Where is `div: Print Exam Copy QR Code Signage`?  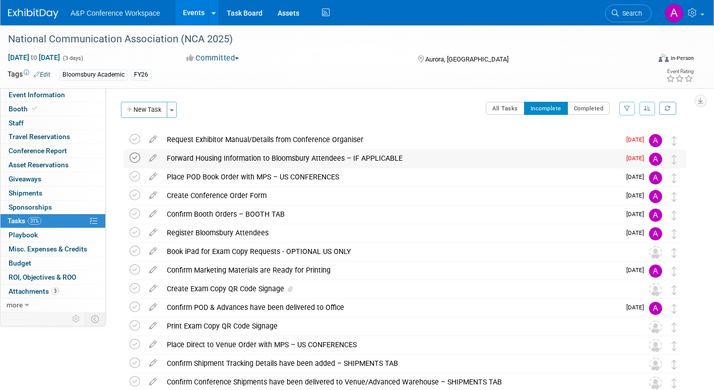 div: Print Exam Copy QR Code Signage is located at coordinates (395, 326).